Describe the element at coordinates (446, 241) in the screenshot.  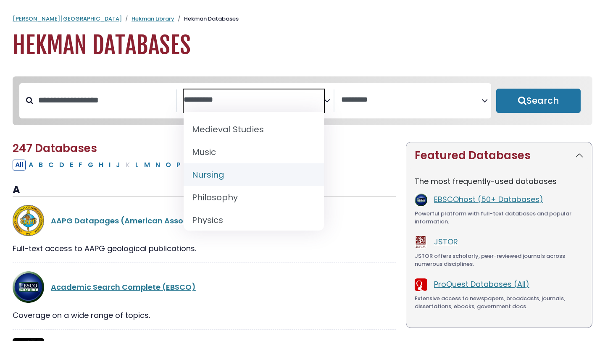
I see `a: JSTOR` at that location.